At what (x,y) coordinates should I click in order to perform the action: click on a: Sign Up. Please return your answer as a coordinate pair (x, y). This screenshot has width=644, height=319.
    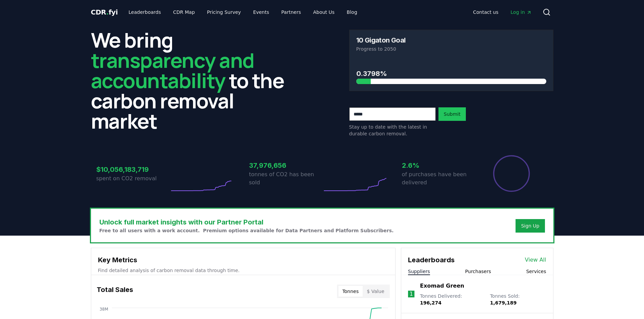
    Looking at the image, I should click on (530, 226).